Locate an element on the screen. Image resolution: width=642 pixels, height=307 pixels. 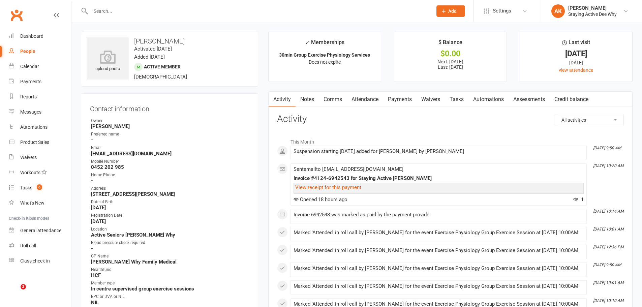
div: Waivers is located at coordinates (28, 157).